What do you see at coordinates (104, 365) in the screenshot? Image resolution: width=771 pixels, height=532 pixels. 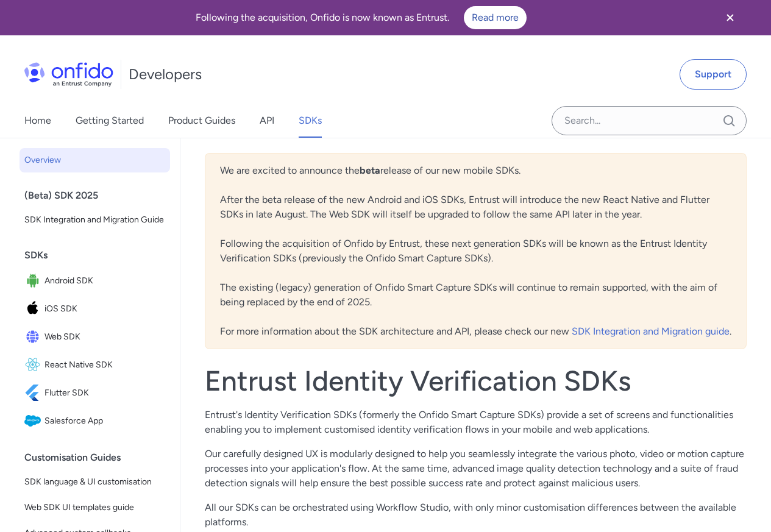 I see `span: React Native SDK` at bounding box center [104, 365].